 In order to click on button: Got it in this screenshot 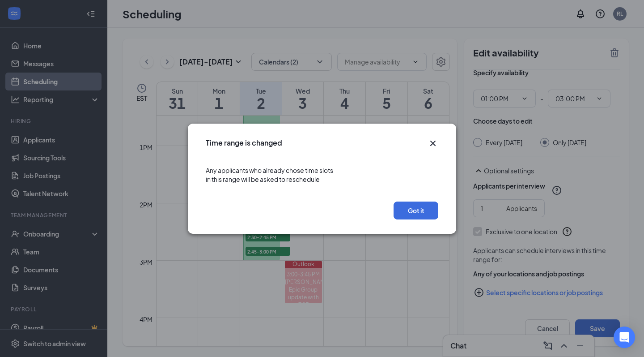, I will do `click(416, 211)`.